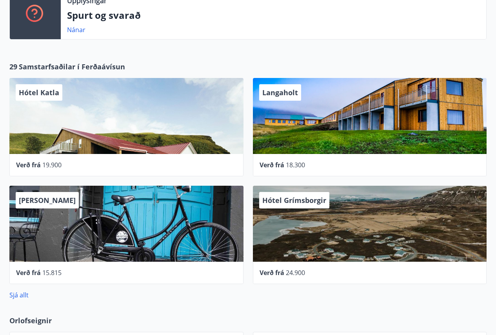 This screenshot has width=496, height=335. What do you see at coordinates (294, 200) in the screenshot?
I see `span: Hótel Grímsborgir` at bounding box center [294, 200].